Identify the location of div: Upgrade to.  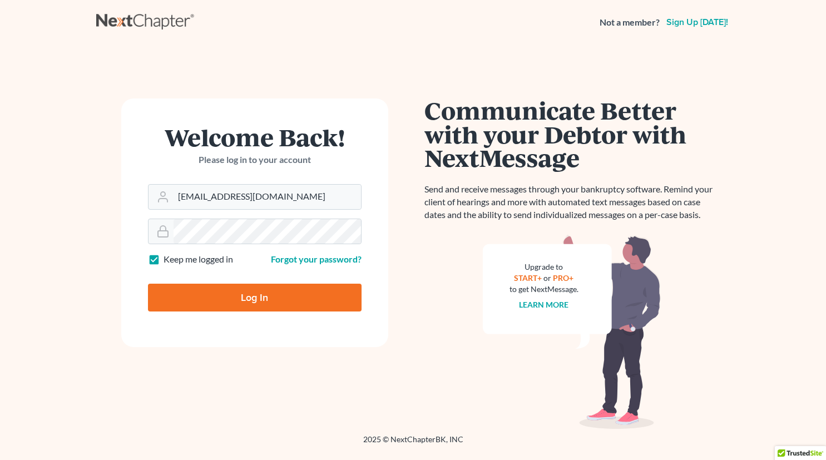
(544, 267).